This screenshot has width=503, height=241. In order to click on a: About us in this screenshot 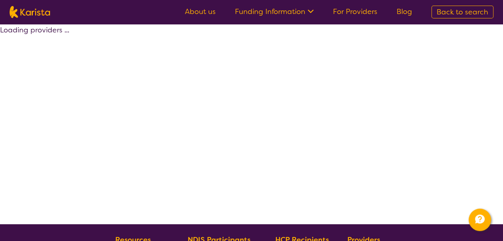, I will do `click(200, 12)`.